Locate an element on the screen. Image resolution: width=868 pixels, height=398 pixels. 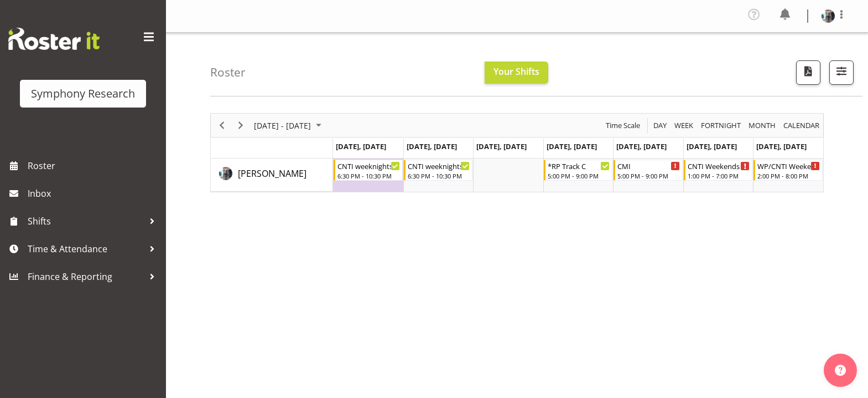
button: Timeline Week is located at coordinates (684, 125).